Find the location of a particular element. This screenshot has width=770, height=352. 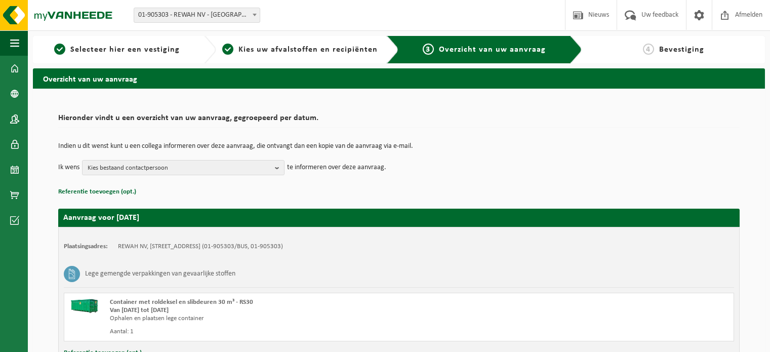

p: te informeren over deze aanvraag. is located at coordinates (337, 168).